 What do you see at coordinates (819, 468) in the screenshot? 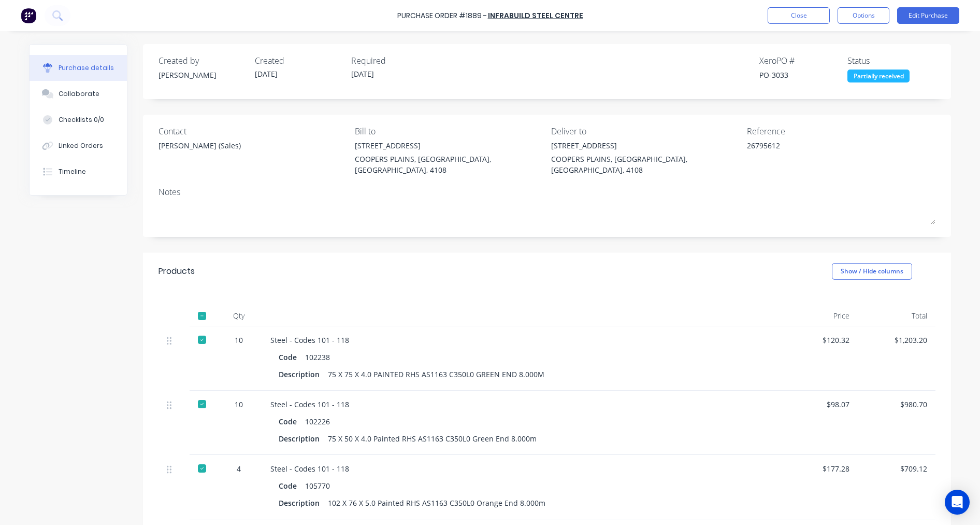
I see `div: $177.28` at bounding box center [819, 468].